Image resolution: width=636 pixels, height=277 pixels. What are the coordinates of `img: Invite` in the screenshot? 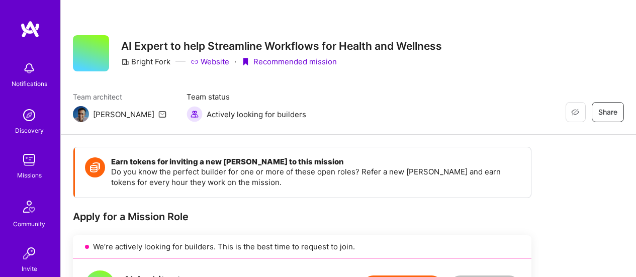 It's located at (29, 254).